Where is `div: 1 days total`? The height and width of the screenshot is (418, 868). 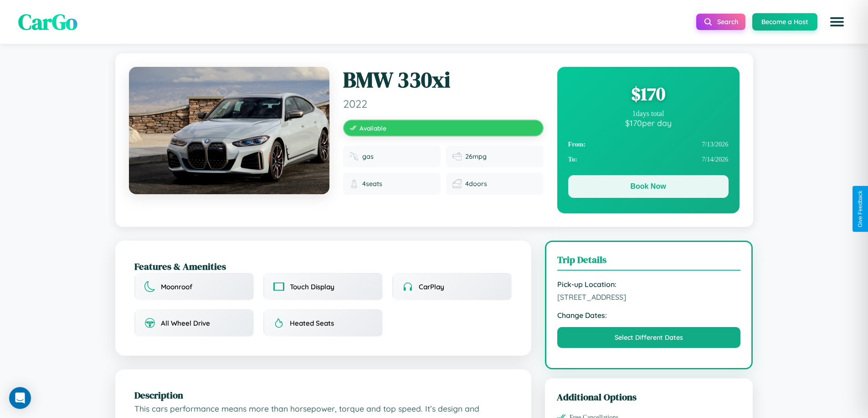
div: 1 days total is located at coordinates (648, 114).